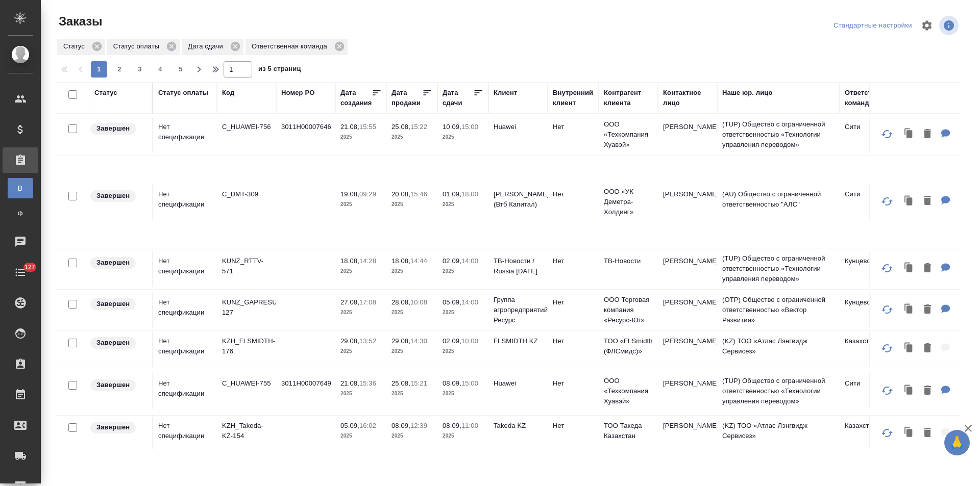  Describe the element at coordinates (207, 46) in the screenshot. I see `p: Дата сдачи` at that location.